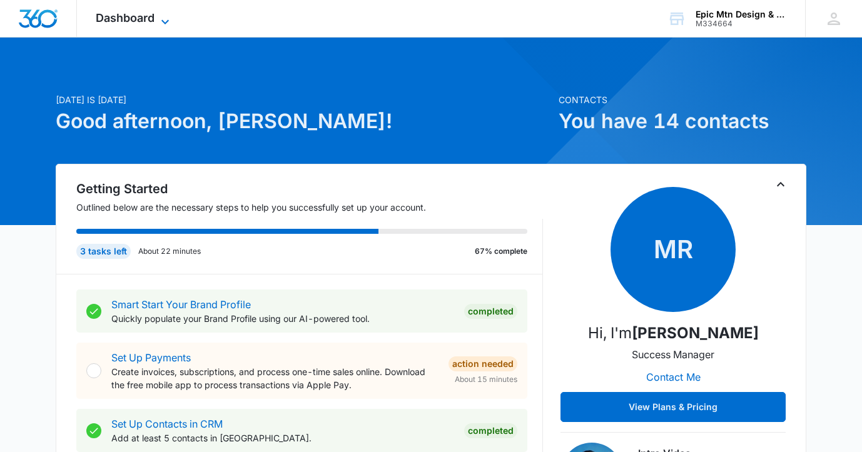 This screenshot has height=452, width=862. Describe the element at coordinates (673, 355) in the screenshot. I see `p: Success Manager` at that location.